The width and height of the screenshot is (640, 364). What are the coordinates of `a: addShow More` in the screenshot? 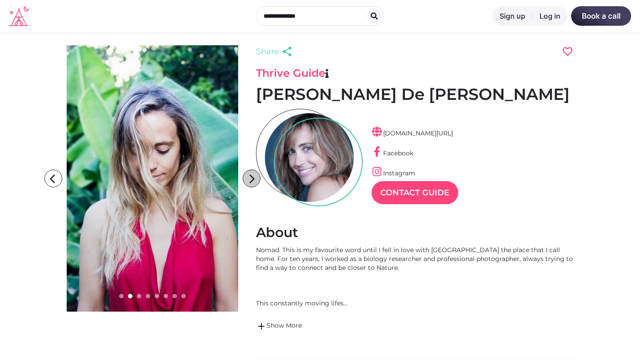 It's located at (415, 327).